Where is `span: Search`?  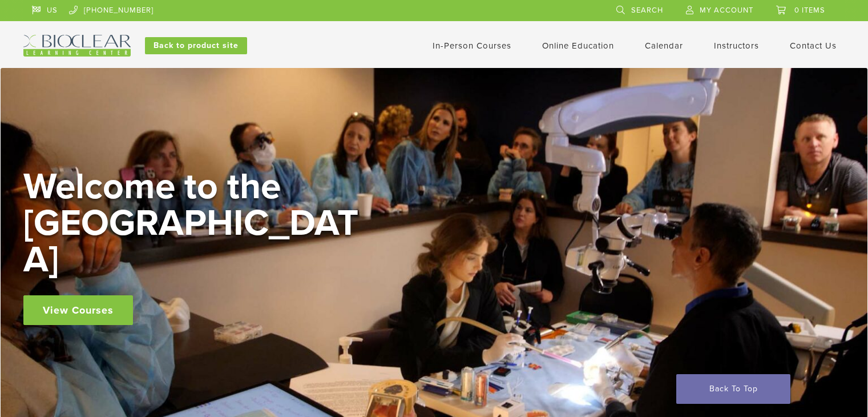
span: Search is located at coordinates (647, 10).